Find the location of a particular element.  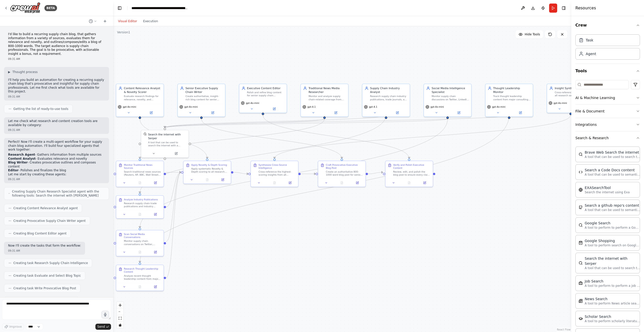

img: Logo is located at coordinates (25, 8).